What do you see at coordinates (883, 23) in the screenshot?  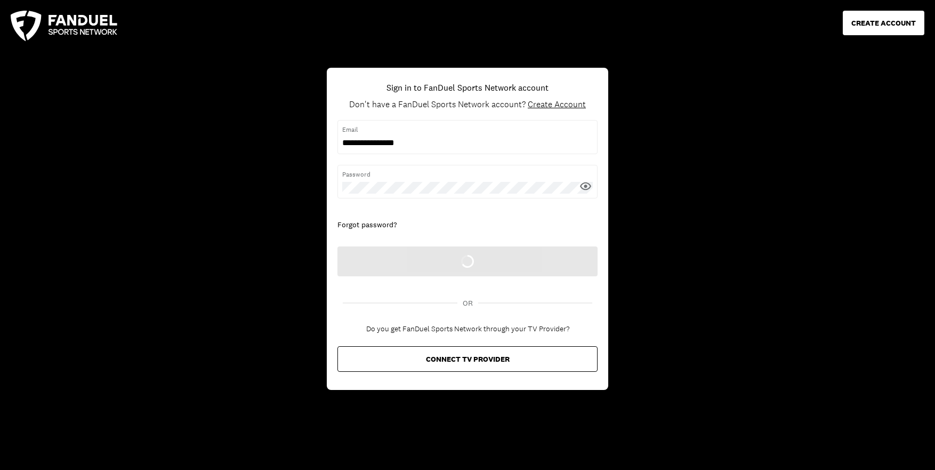 I see `button: CREATE ACCOUNT` at bounding box center [883, 23].